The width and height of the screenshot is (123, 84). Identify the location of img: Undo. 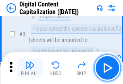
(55, 65).